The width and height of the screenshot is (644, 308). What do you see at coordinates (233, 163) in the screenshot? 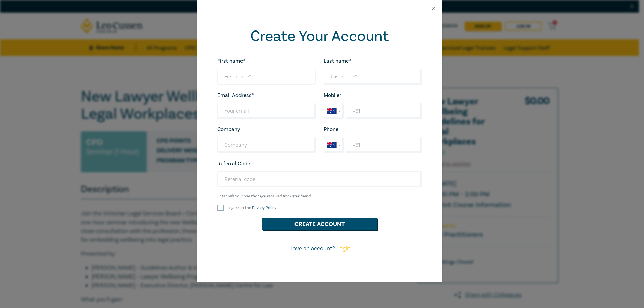
I see `label: Referral Code` at bounding box center [233, 163].